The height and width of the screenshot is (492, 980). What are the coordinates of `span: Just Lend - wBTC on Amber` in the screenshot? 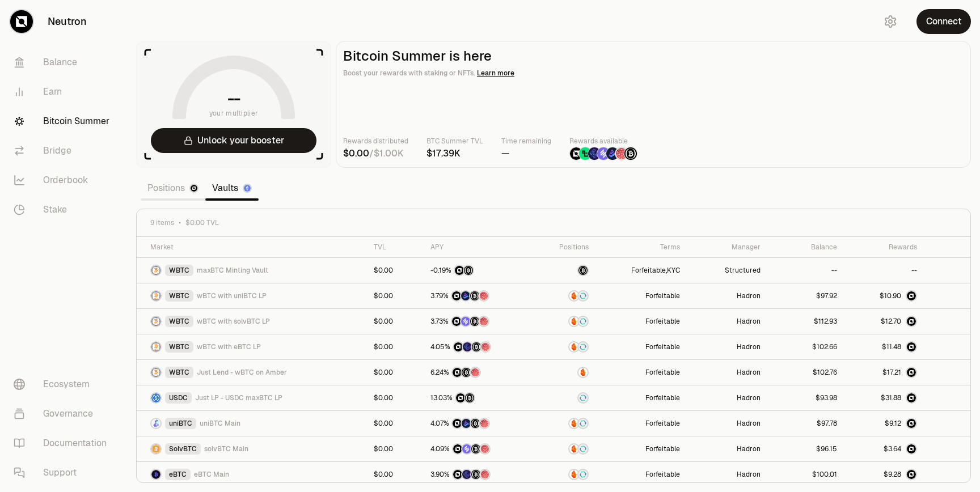 It's located at (242, 372).